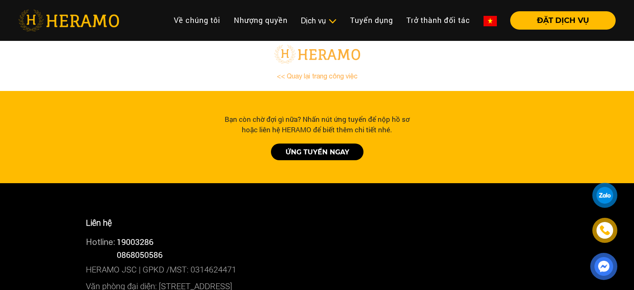 Image resolution: width=634 pixels, height=290 pixels. Describe the element at coordinates (605, 230) in the screenshot. I see `a: phone-icon` at that location.